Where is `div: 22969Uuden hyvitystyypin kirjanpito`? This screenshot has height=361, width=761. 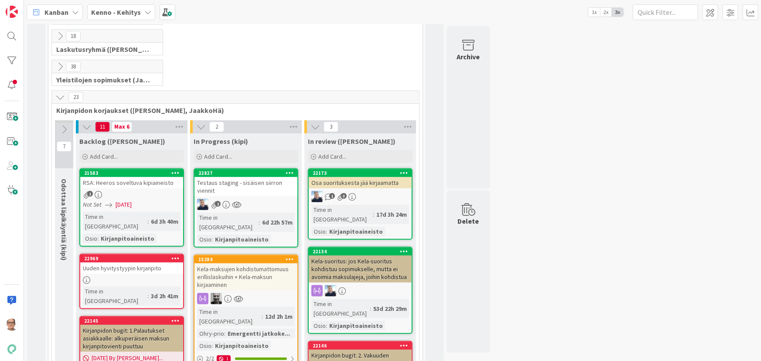
div: 22969Uuden hyvitystyypin kirjanpito is located at coordinates (132, 264).